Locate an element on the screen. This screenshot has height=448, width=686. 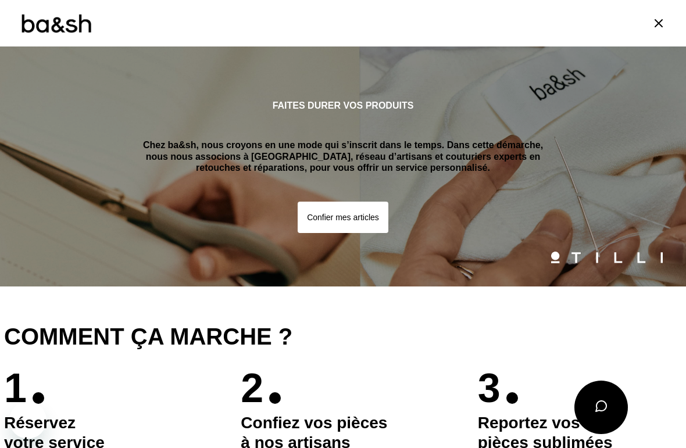
p: 2 is located at coordinates (252, 389).